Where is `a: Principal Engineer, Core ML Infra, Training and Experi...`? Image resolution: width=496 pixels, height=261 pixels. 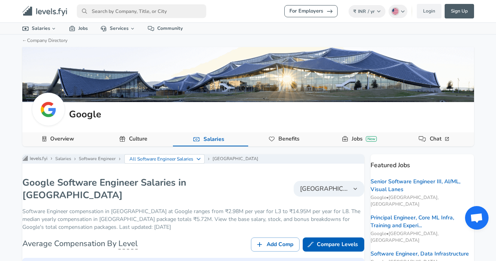 a: Principal Engineer, Core ML Infra, Training and Experi... is located at coordinates (422, 221).